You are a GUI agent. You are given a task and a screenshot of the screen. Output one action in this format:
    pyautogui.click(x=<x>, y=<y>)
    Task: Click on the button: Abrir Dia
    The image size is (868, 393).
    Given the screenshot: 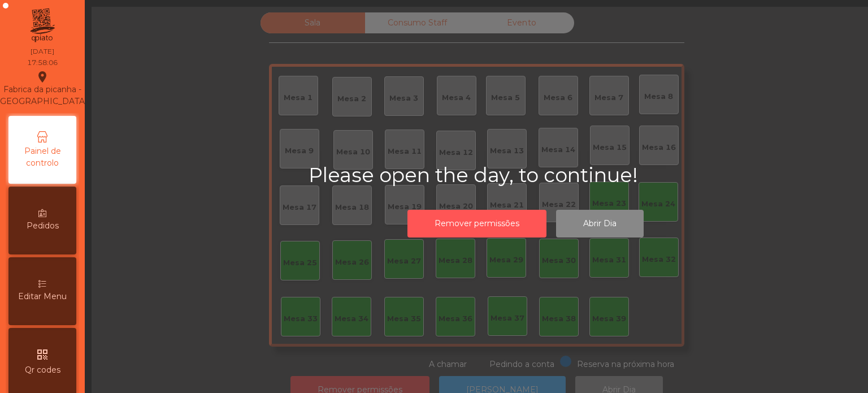 What is the action you would take?
    pyautogui.click(x=600, y=224)
    